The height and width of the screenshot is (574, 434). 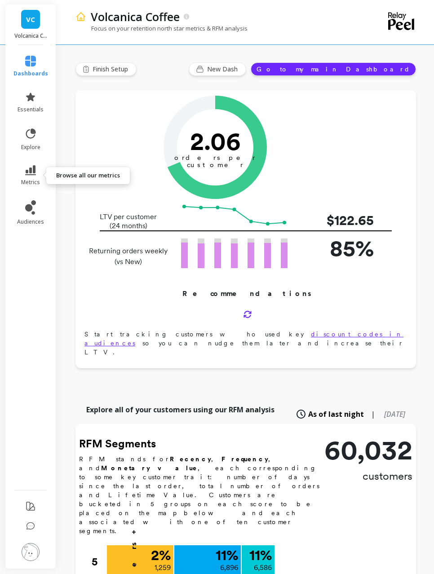 What do you see at coordinates (161, 28) in the screenshot?
I see `p: Focus on your retention north star metrics & RFM analysis` at bounding box center [161, 28].